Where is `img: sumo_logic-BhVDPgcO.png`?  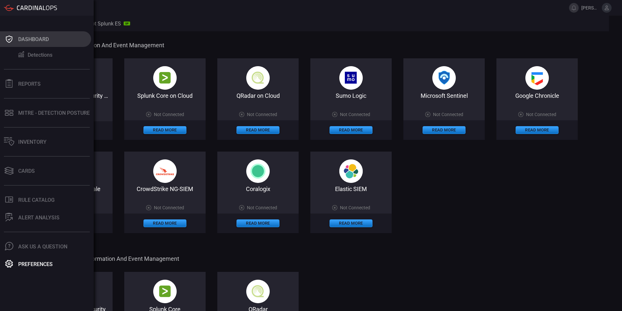 img: sumo_logic-BhVDPgcO.png is located at coordinates (351, 78).